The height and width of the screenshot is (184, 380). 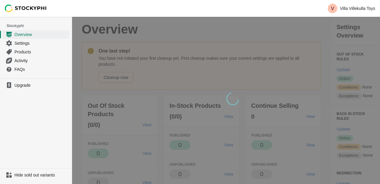 I want to click on span: Settings, so click(x=41, y=43).